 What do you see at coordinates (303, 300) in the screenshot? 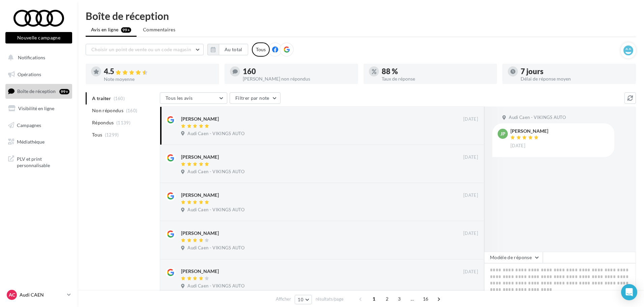
I see `button: 10` at bounding box center [303, 300].